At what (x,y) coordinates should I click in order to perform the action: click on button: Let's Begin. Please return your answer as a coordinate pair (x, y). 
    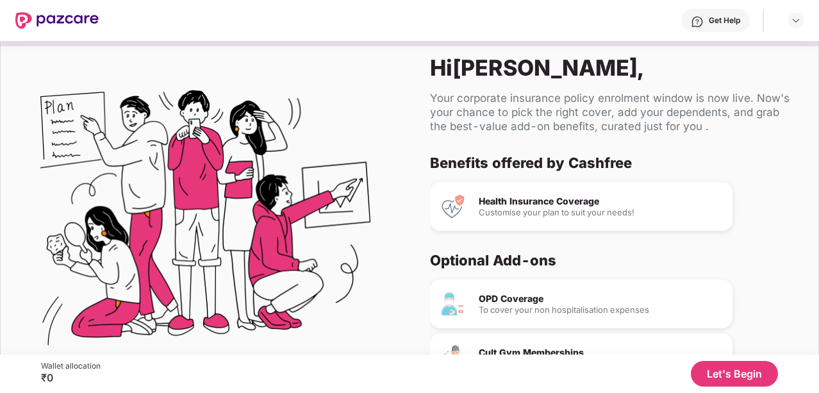
    Looking at the image, I should click on (734, 373).